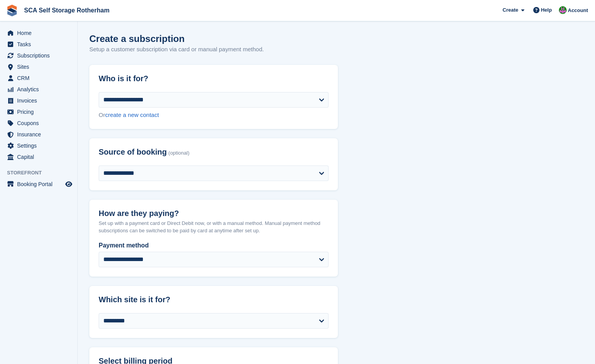 Image resolution: width=595 pixels, height=364 pixels. I want to click on p: Setup a customer subscription via card or manual payment method., so click(176, 49).